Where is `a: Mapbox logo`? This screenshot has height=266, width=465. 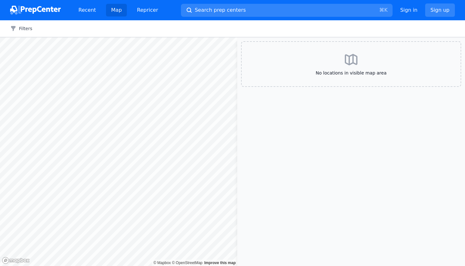 a: Mapbox logo is located at coordinates (16, 260).